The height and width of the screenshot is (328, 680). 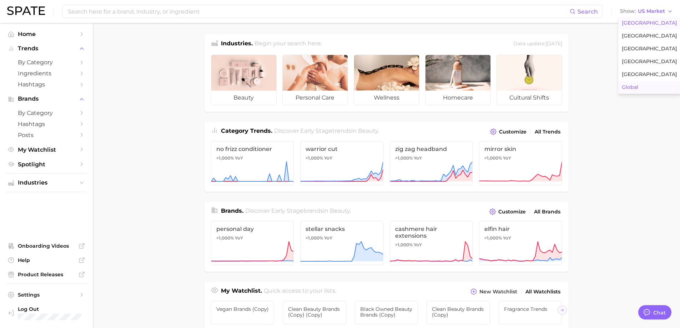 I want to click on span: Search, so click(x=588, y=11).